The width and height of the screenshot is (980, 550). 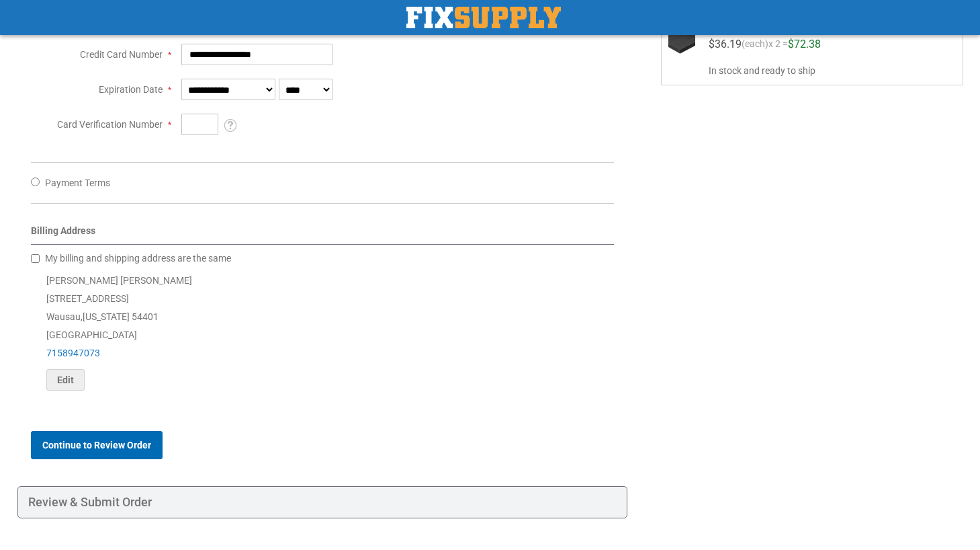 What do you see at coordinates (755, 47) in the screenshot?
I see `span: (each)` at bounding box center [755, 47].